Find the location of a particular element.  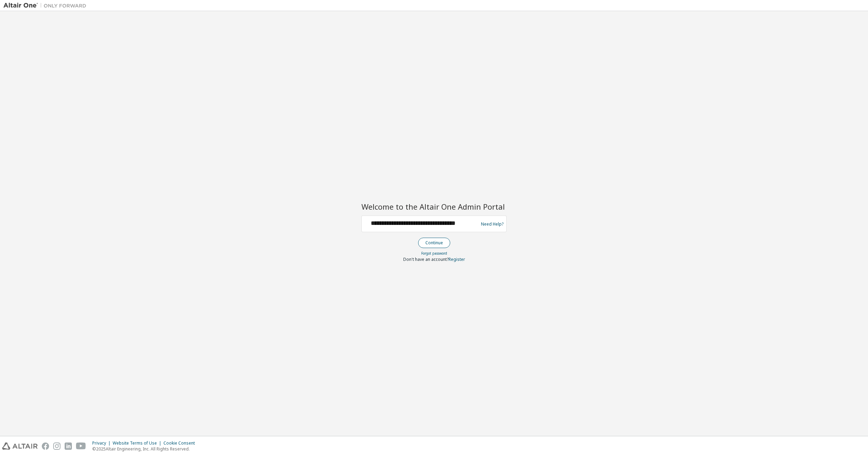

p: © 2025 Altair Engineering, Inc. All Rights Reserved. is located at coordinates (146, 448).